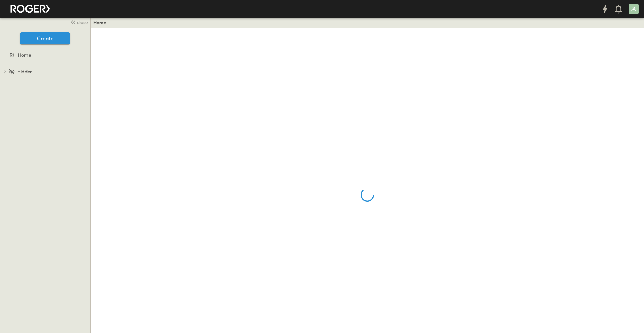 Image resolution: width=644 pixels, height=333 pixels. I want to click on span: close, so click(82, 22).